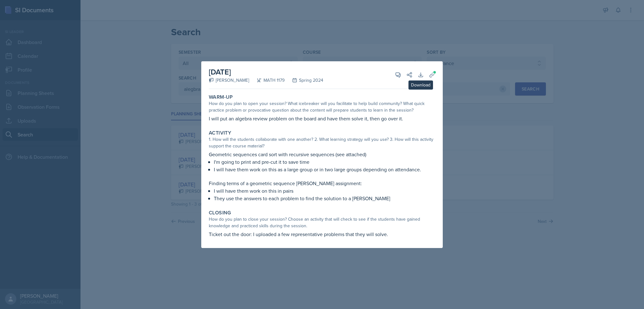 The image size is (644, 309). Describe the element at coordinates (322, 143) in the screenshot. I see `div: 1. How will the students collaborate with one another? 2. What learning strategy will you use? 3....` at that location.